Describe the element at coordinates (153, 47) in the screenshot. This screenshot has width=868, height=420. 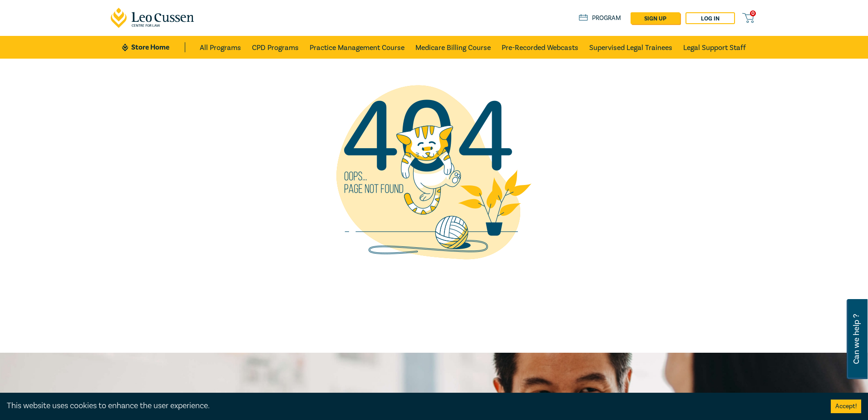
I see `a: Store Home` at that location.